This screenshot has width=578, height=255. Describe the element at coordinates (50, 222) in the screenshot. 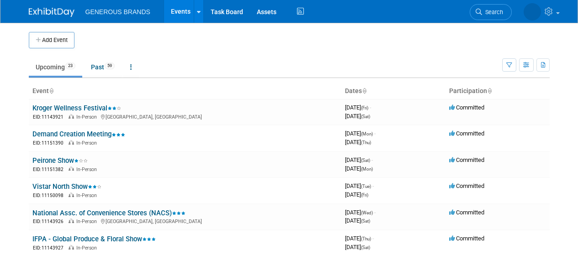

I see `span: EID: 11143926` at that location.